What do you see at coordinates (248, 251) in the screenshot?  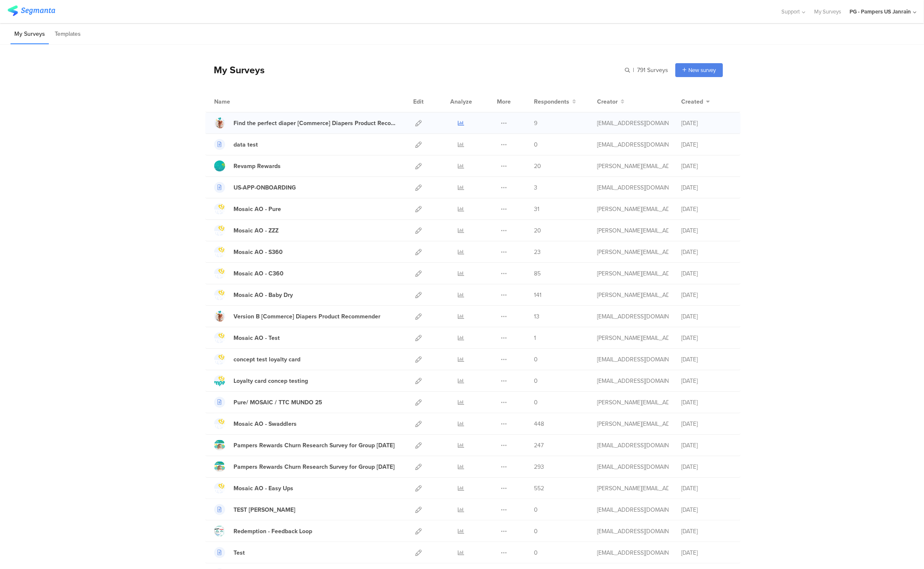 I see `a: Mosaic AO - S360` at bounding box center [248, 251].